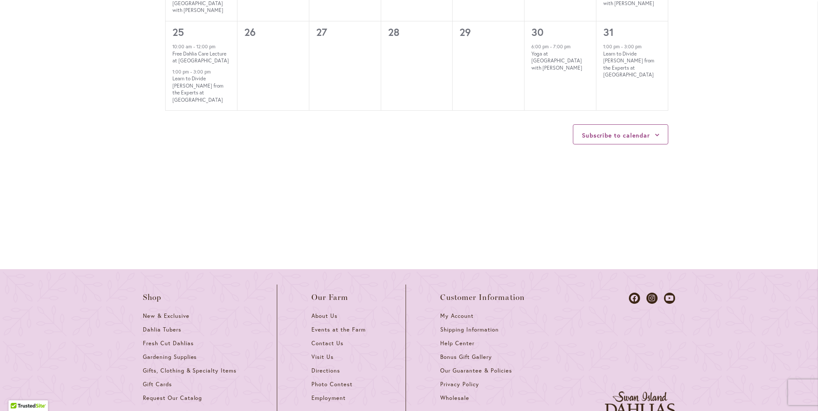  I want to click on time: 6:00 pm, so click(540, 47).